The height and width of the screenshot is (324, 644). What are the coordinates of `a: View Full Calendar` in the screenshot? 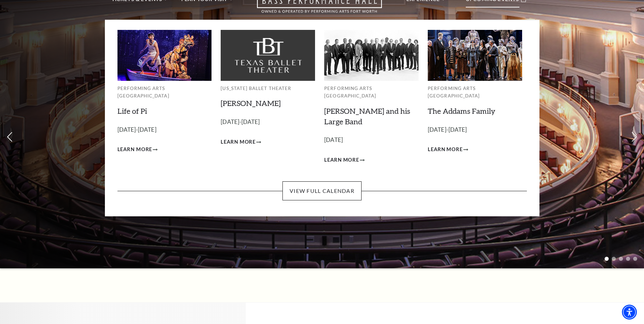 It's located at (322, 191).